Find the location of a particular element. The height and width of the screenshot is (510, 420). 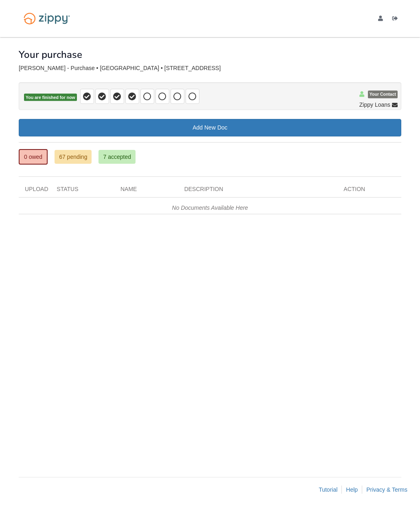

a: Help is located at coordinates (351, 490).